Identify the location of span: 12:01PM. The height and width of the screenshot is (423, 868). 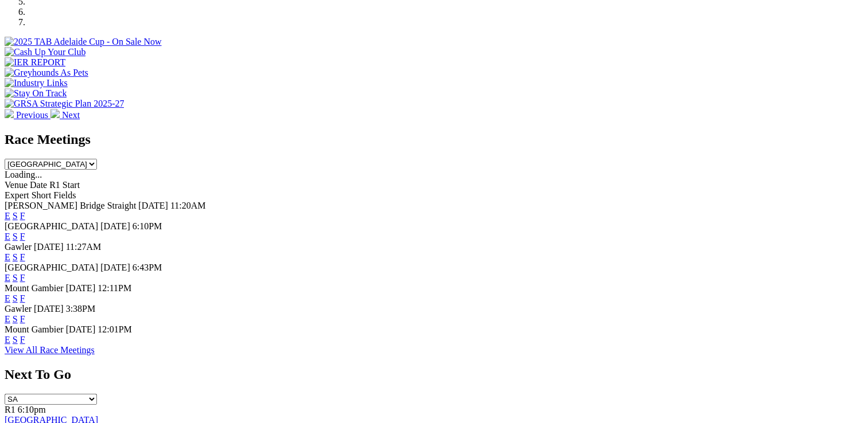
(114, 329).